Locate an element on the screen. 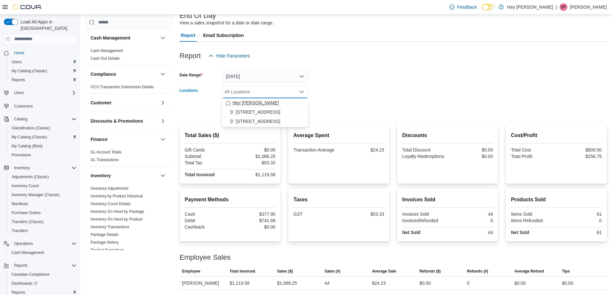 The width and height of the screenshot is (612, 295). span: Report is located at coordinates (188, 35).